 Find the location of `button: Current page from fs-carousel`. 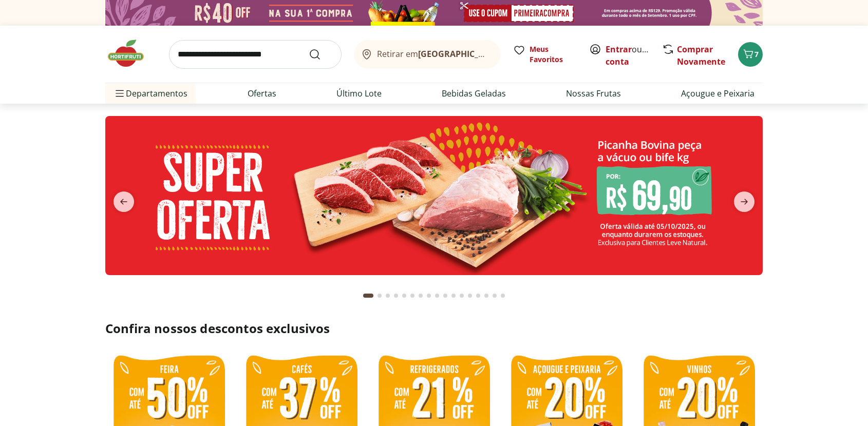

button: Current page from fs-carousel is located at coordinates (368, 296).